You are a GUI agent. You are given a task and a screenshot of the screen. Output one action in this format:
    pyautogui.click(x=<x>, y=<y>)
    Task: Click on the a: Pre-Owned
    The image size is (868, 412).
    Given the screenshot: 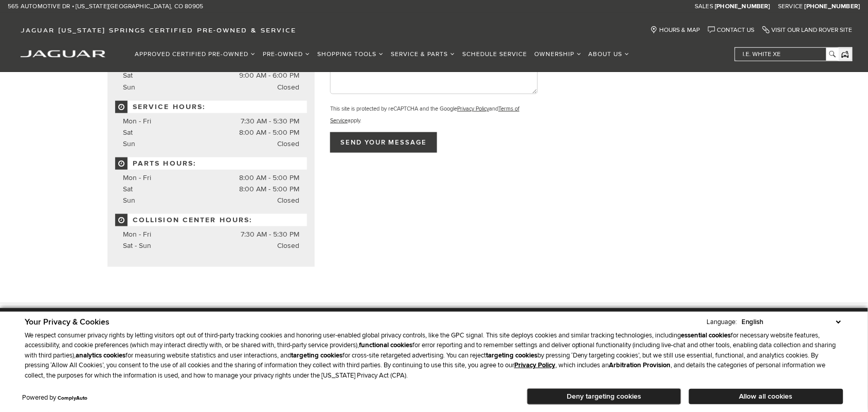 What is the action you would take?
    pyautogui.click(x=286, y=54)
    